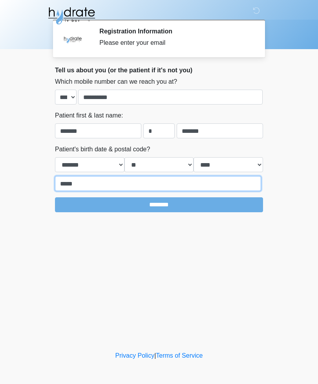 Image resolution: width=318 pixels, height=384 pixels. Describe the element at coordinates (89, 116) in the screenshot. I see `label: Patient first & last name:` at that location.